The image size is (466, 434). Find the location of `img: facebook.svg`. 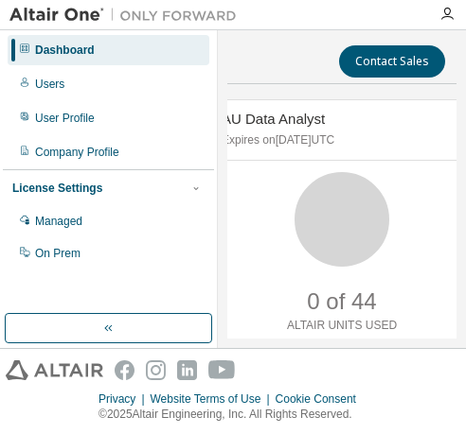

img: facebook.svg is located at coordinates (124, 370).